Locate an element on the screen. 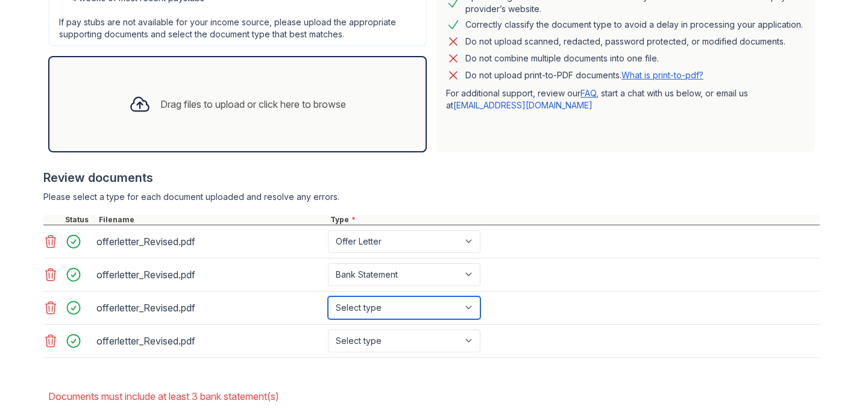  div: Do not combine multiple documents into one file. is located at coordinates (562, 58).